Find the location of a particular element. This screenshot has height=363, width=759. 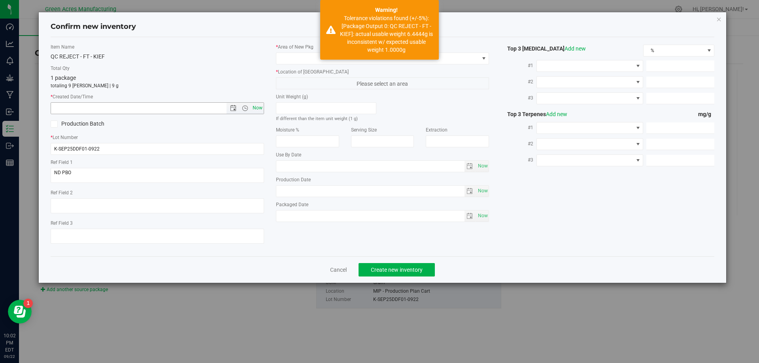

span: Please select an area is located at coordinates (382, 83).